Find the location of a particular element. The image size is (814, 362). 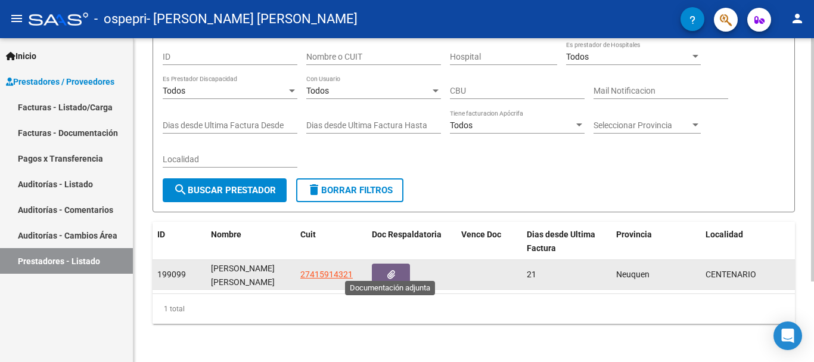

datatable-header-cell: Dias desde Ultima Factura is located at coordinates (567, 241).